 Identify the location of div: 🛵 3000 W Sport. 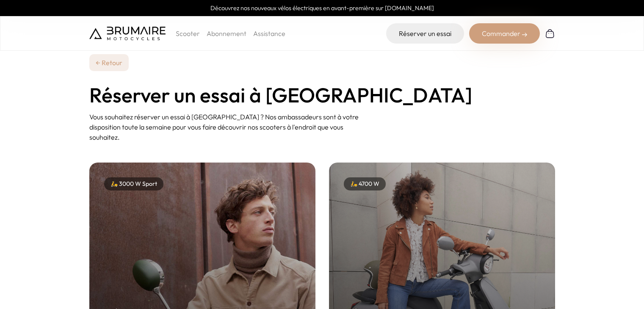
(134, 184).